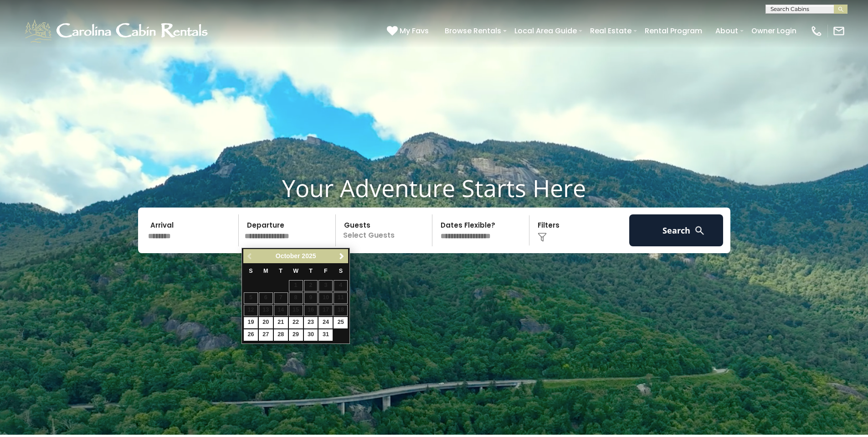  Describe the element at coordinates (251, 271) in the screenshot. I see `span: Sunday` at that location.